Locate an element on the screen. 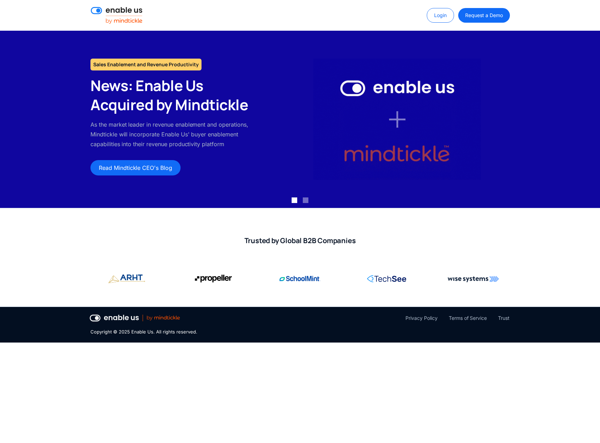 Image resolution: width=600 pixels, height=443 pixels. a: Login is located at coordinates (440, 15).